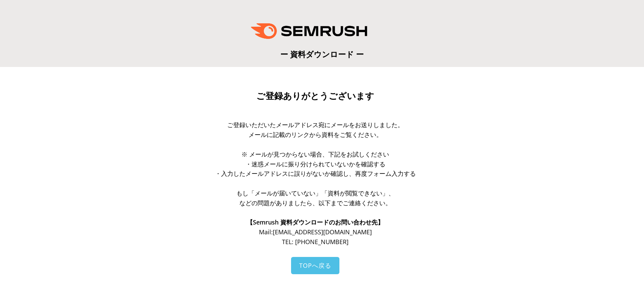 The image size is (644, 308). What do you see at coordinates (316, 134) in the screenshot?
I see `span: メールに記載のリンクから資料をご覧ください。` at bounding box center [316, 134].